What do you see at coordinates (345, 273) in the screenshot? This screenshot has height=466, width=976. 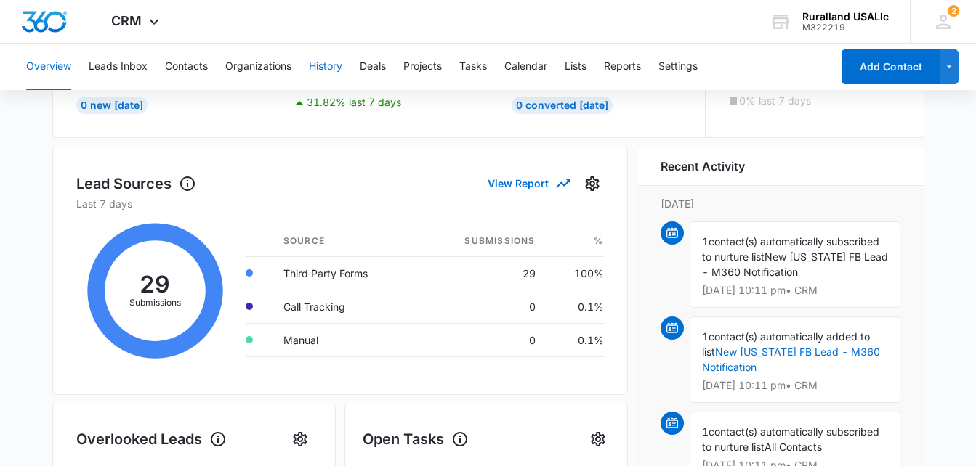 I see `td: Third Party Forms` at bounding box center [345, 273].